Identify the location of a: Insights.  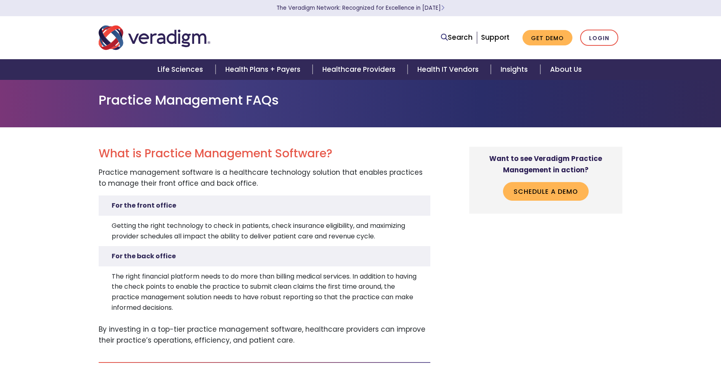
(515, 69).